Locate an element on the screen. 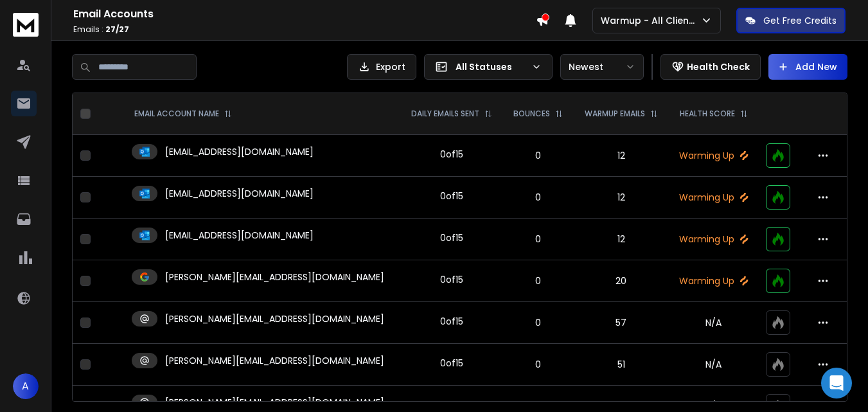  p: WARMUP EMAILS is located at coordinates (615, 114).